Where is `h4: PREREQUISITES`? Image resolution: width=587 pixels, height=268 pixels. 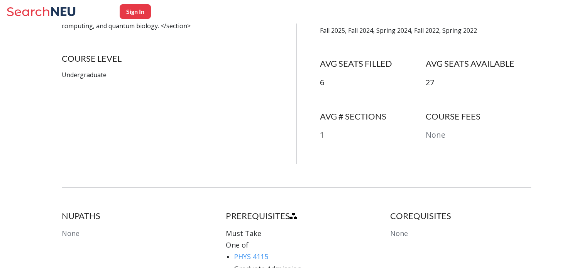
h4: PREREQUISITES is located at coordinates (296, 216).